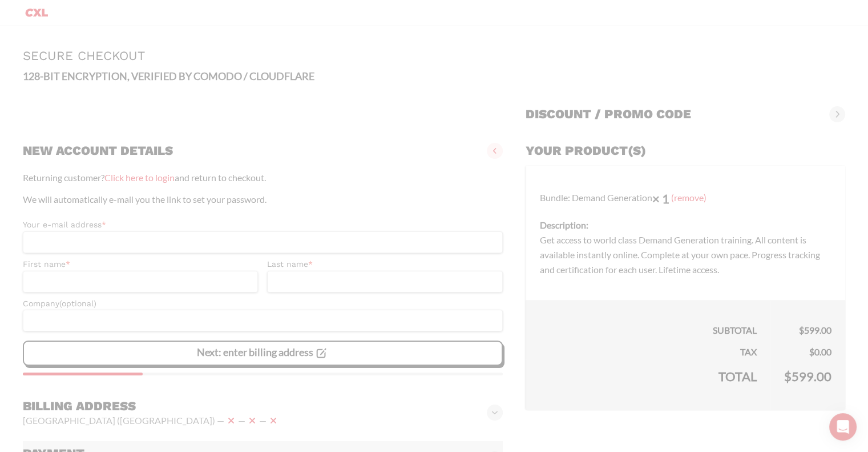 The image size is (868, 452). What do you see at coordinates (141, 264) in the screenshot?
I see `label: First name` at bounding box center [141, 264].